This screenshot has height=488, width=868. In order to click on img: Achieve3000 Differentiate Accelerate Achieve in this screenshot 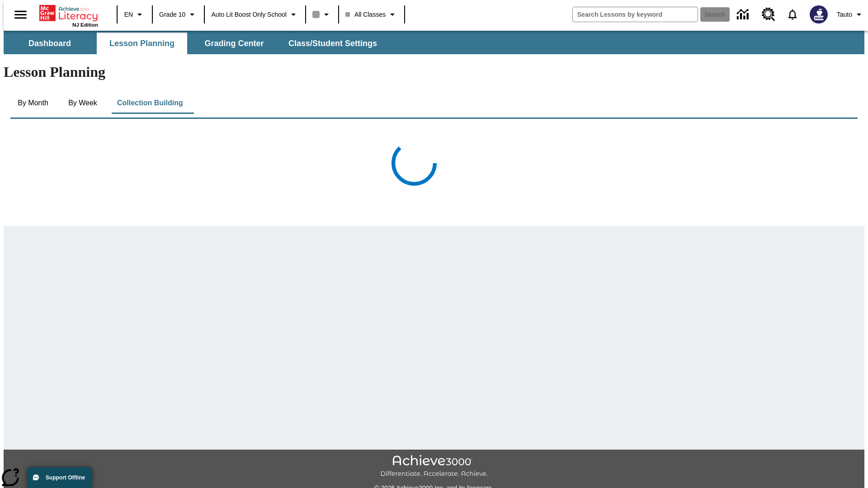, I will do `click(434, 466)`.